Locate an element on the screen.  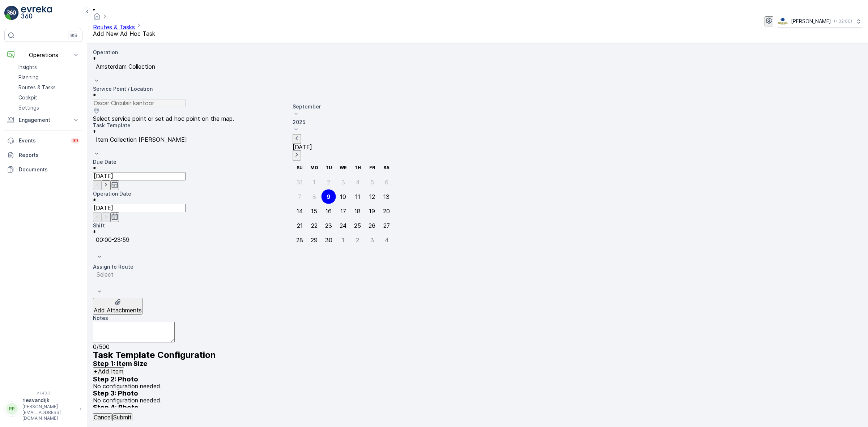
button: Operations is located at coordinates (44, 55).